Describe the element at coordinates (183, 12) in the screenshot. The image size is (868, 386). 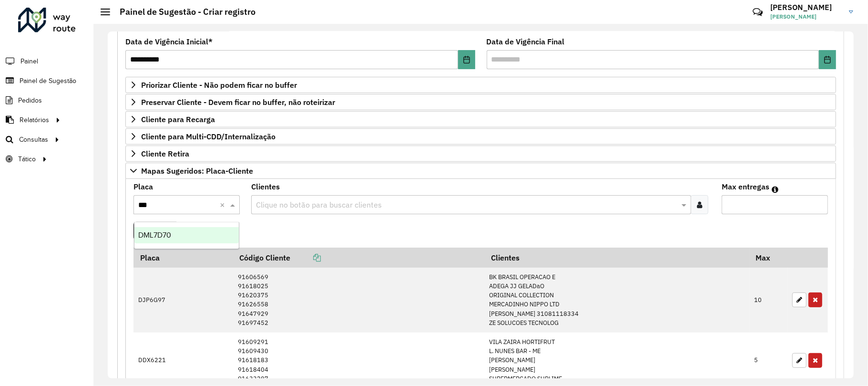
I see `h2: Painel de Sugestão - Criar registro` at that location.